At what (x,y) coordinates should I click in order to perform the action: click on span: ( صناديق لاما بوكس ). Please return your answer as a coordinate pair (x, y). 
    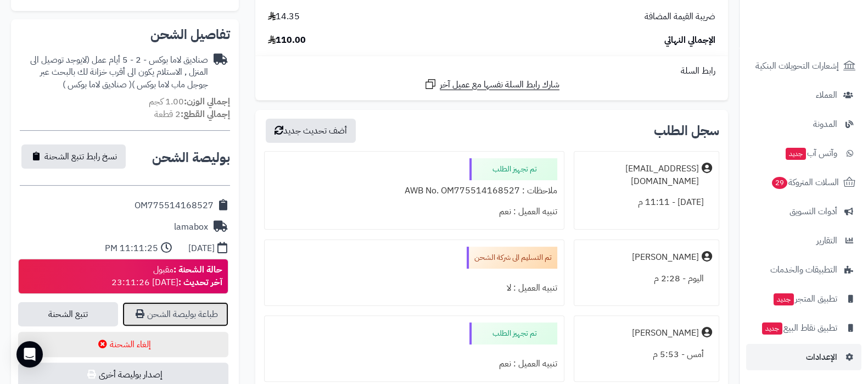
    Looking at the image, I should click on (97, 85).